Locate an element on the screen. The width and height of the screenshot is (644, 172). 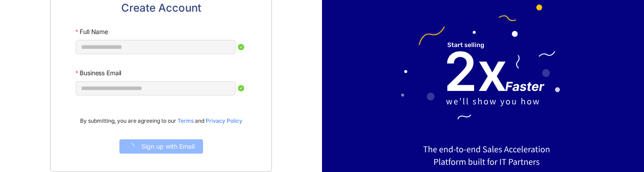
label: Full Name is located at coordinates (92, 32).